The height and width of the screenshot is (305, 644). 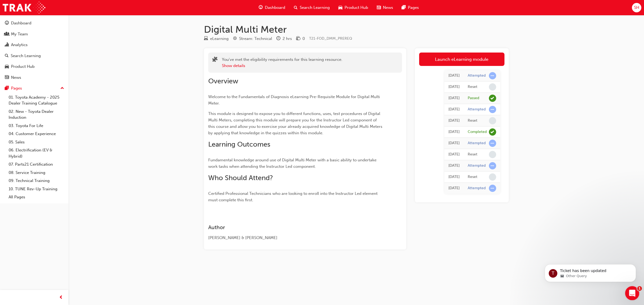 I want to click on span: guage-icon, so click(x=7, y=23).